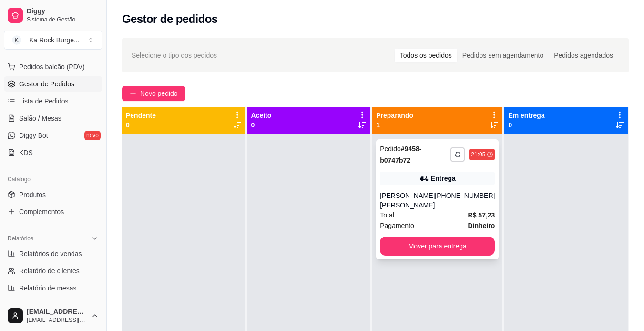 This screenshot has width=644, height=331. I want to click on p: 1, so click(395, 125).